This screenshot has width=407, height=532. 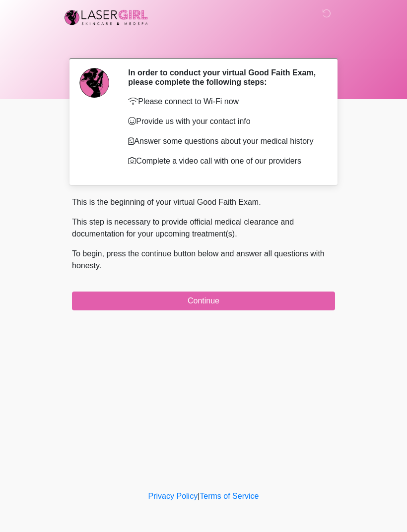 I want to click on a: Privacy Policy, so click(x=173, y=496).